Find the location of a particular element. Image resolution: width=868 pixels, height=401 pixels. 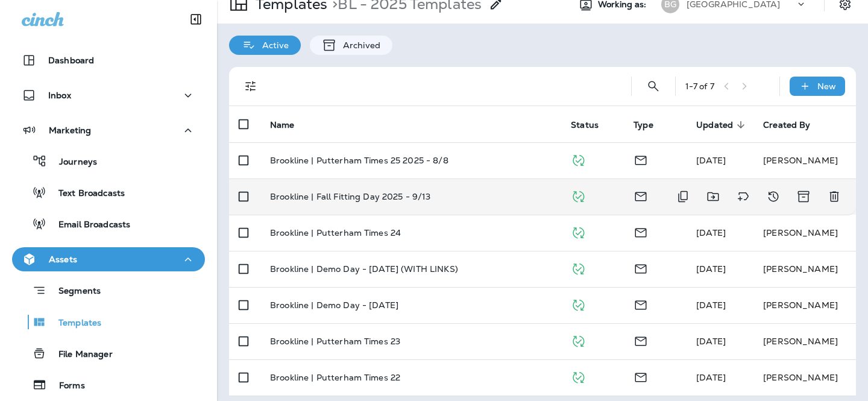

button: Add tags is located at coordinates (743, 197).